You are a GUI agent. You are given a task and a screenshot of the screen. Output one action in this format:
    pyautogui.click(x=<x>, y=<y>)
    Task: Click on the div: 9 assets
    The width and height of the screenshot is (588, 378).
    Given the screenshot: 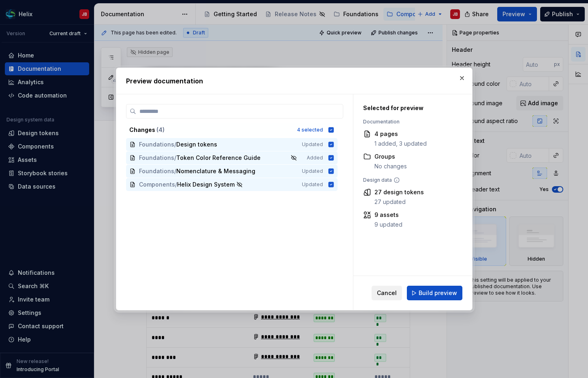 What is the action you would take?
    pyautogui.click(x=388, y=215)
    